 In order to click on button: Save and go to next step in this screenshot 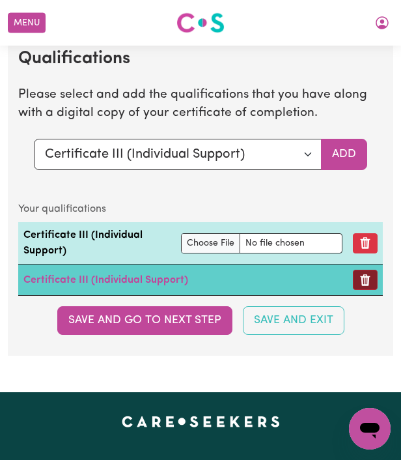, I will do `click(145, 320)`.